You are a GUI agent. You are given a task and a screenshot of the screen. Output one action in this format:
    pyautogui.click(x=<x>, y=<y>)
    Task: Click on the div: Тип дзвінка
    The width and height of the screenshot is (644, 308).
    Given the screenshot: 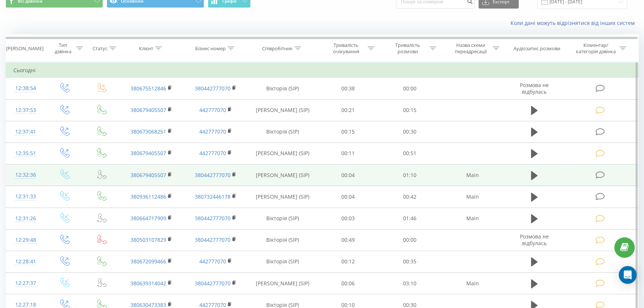 What is the action you would take?
    pyautogui.click(x=63, y=48)
    